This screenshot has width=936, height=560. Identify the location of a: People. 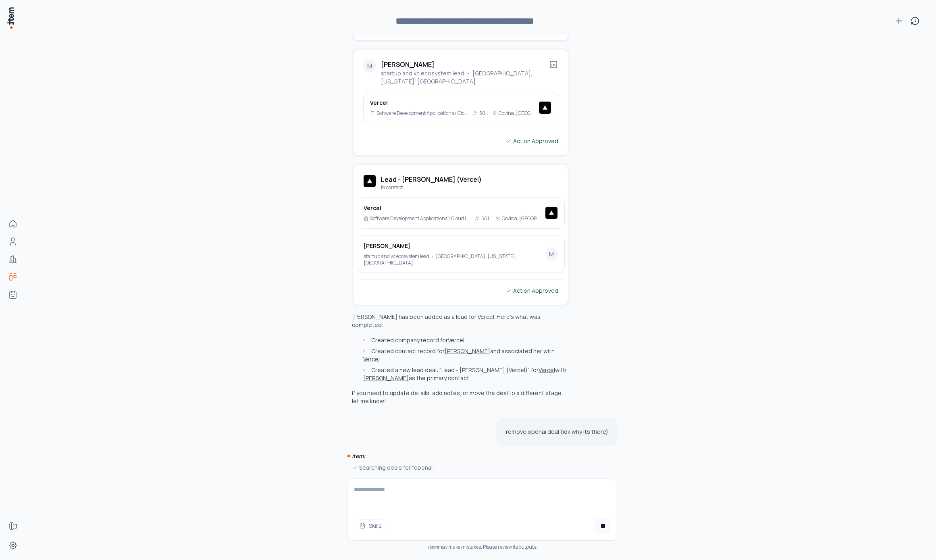
(13, 242).